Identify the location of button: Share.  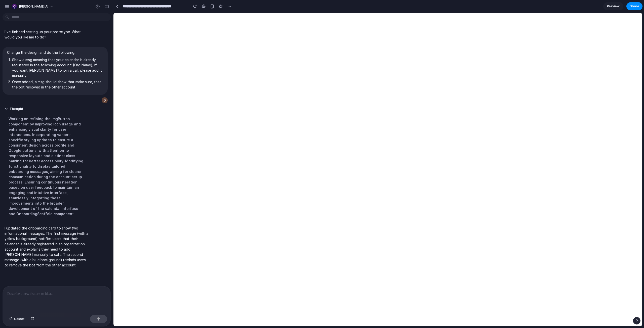
(635, 6).